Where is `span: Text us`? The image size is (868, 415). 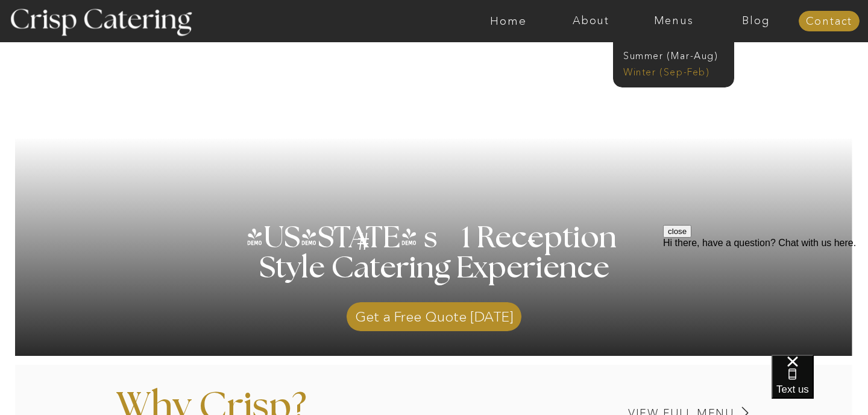
span: Text us is located at coordinates (21, 34).